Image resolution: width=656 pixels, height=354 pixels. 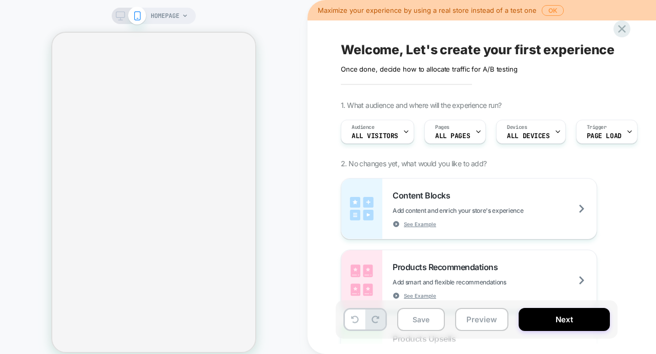 I want to click on span: Page Load, so click(x=604, y=136).